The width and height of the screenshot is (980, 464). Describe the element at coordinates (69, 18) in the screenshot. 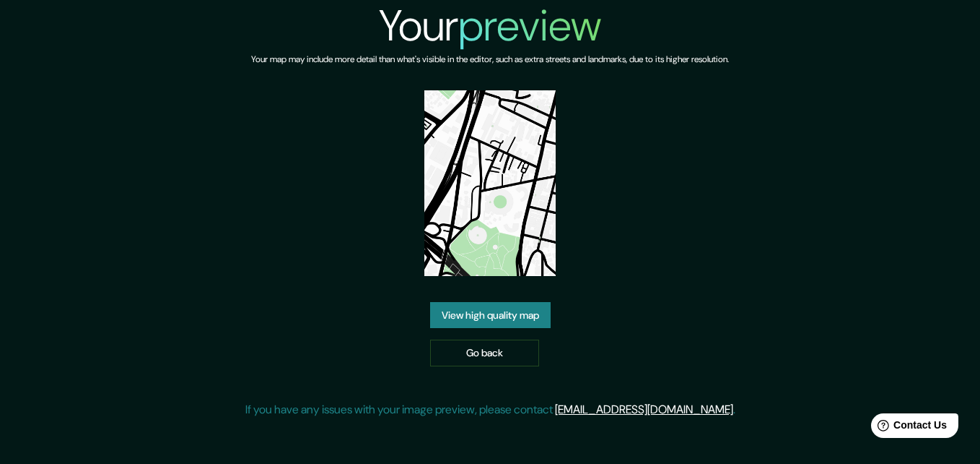

I see `span: Contact Us` at that location.